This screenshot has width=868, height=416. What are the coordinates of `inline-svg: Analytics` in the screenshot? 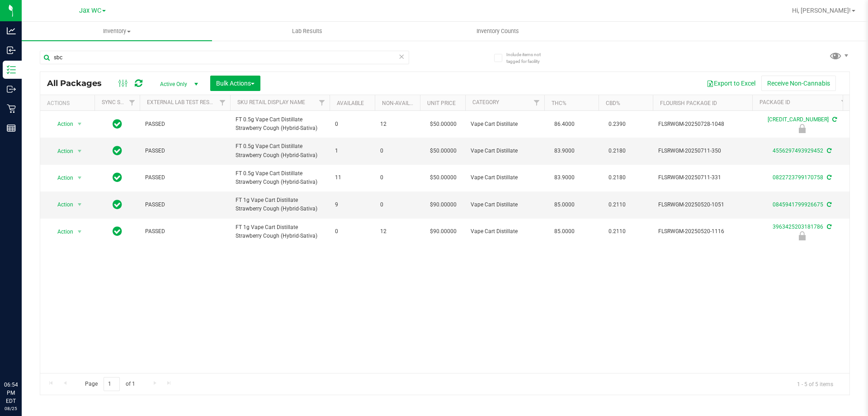 It's located at (11, 31).